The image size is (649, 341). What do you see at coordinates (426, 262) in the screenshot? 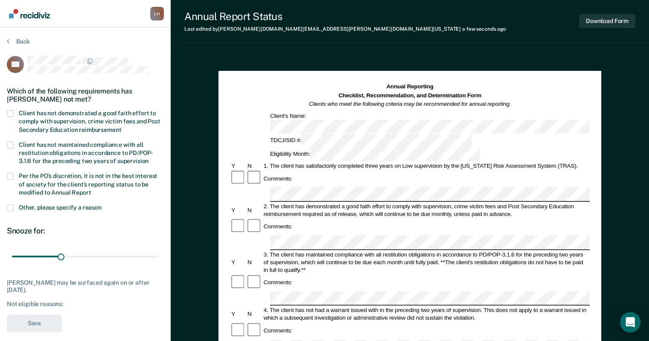
I see `div: 3. The client has maintained compliance with all restitution obligations in accordance to PD/POP-...` at bounding box center [426, 262].